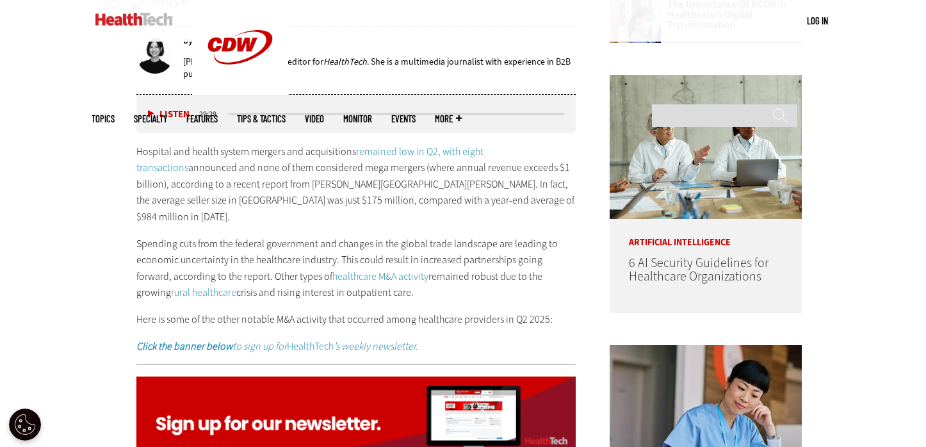 The image size is (926, 447). What do you see at coordinates (25, 425) in the screenshot?
I see `div: Cookie Settings` at bounding box center [25, 425].